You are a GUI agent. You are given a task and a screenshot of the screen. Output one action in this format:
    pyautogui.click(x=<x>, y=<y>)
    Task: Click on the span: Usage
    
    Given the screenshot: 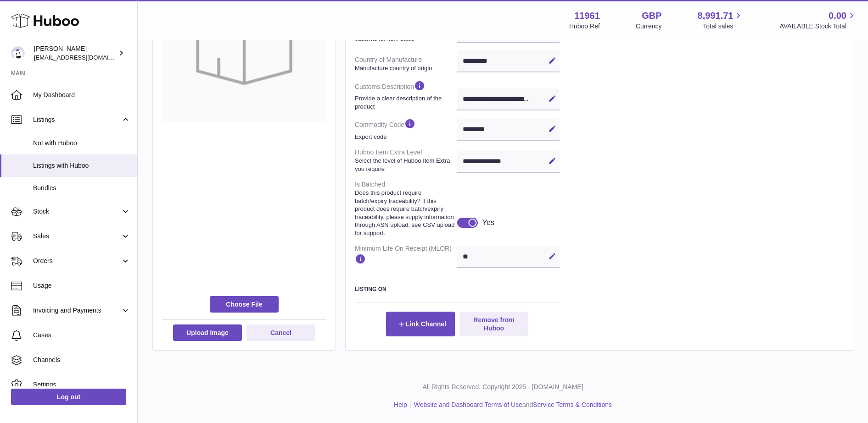 What is the action you would take?
    pyautogui.click(x=82, y=285)
    